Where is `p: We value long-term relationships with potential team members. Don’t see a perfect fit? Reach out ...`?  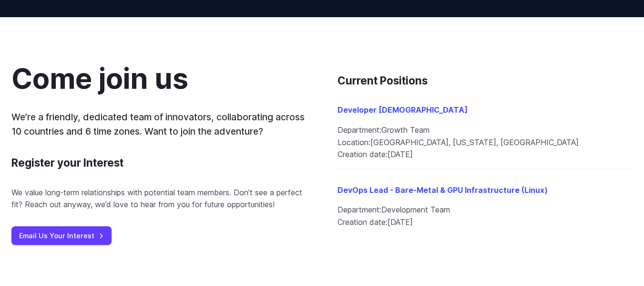
p: We value long-term relationships with potential team members. Don’t see a perfect fit? Reach out ... is located at coordinates (159, 198).